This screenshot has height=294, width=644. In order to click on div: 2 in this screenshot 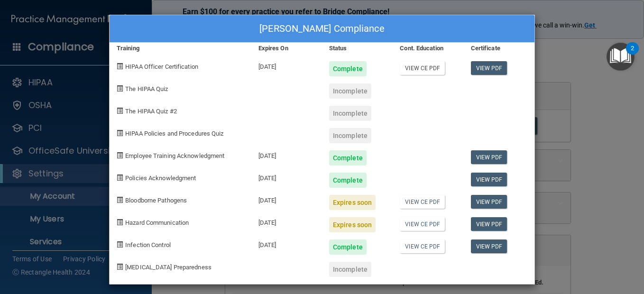, I will do `click(632, 54)`.